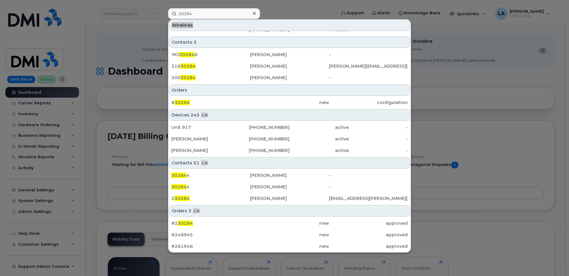 The width and height of the screenshot is (569, 276). What do you see at coordinates (201, 128) in the screenshot?
I see `div: Unit 917` at bounding box center [201, 128].